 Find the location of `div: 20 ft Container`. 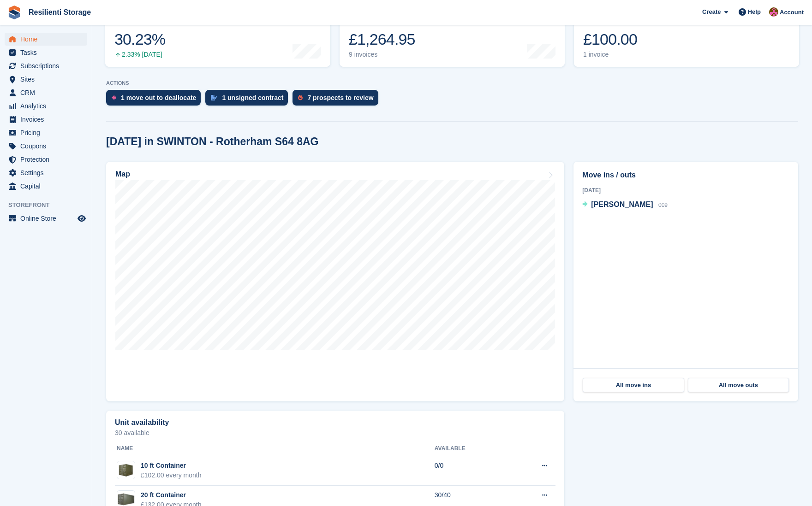

div: 20 ft Container is located at coordinates (171, 495).